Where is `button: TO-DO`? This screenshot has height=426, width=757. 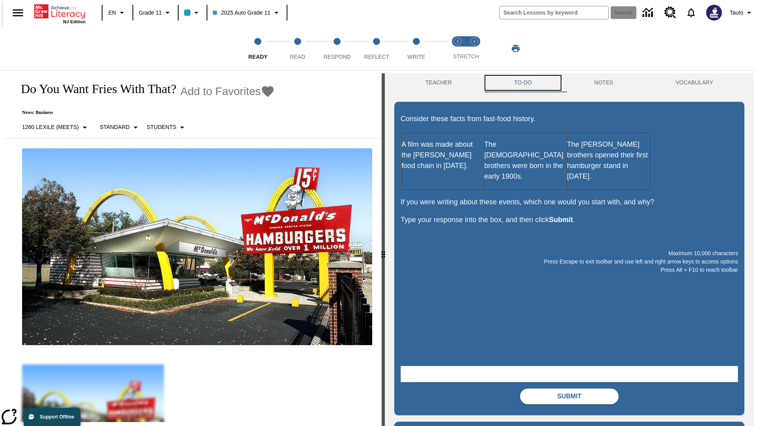
button: TO-DO is located at coordinates (523, 83).